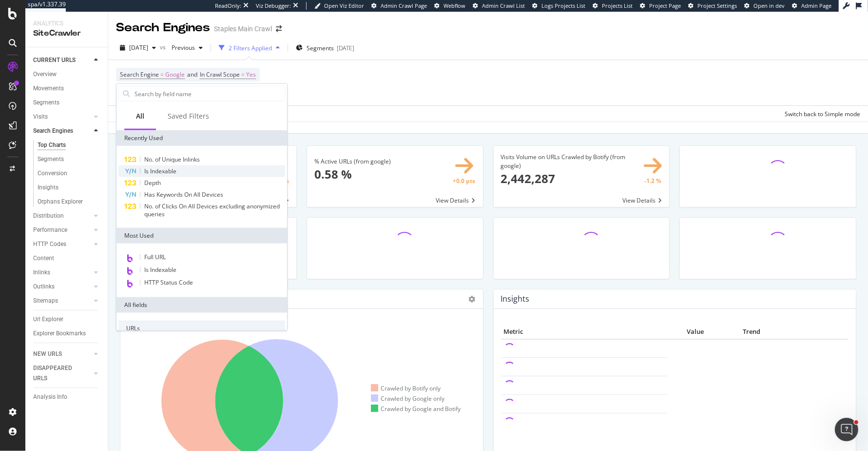  I want to click on div: Crawled by Google only, so click(407, 398).